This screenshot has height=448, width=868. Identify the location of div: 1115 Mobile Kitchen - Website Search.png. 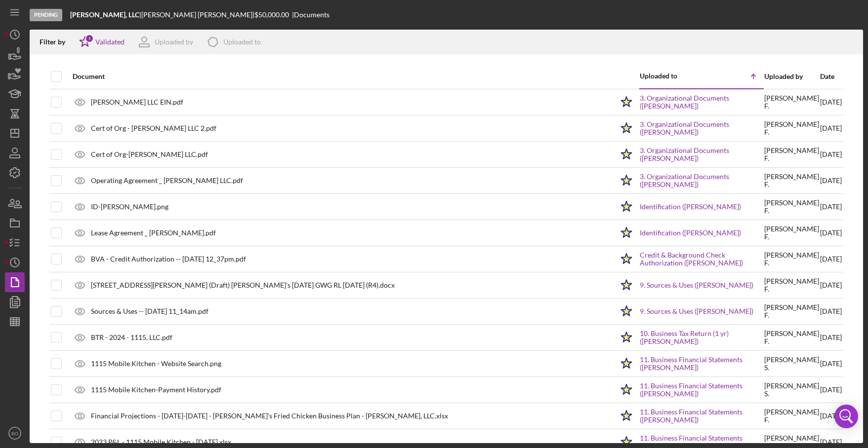
(156, 364).